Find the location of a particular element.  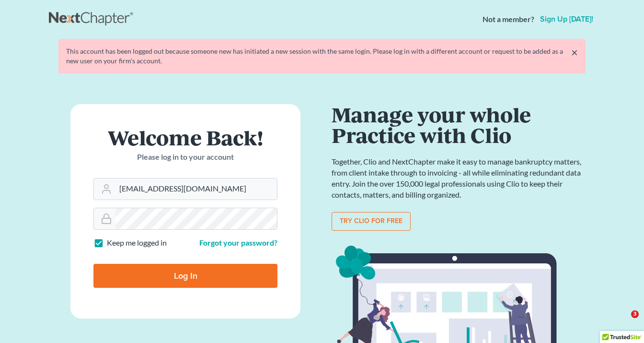

input: Log In is located at coordinates (185, 276).